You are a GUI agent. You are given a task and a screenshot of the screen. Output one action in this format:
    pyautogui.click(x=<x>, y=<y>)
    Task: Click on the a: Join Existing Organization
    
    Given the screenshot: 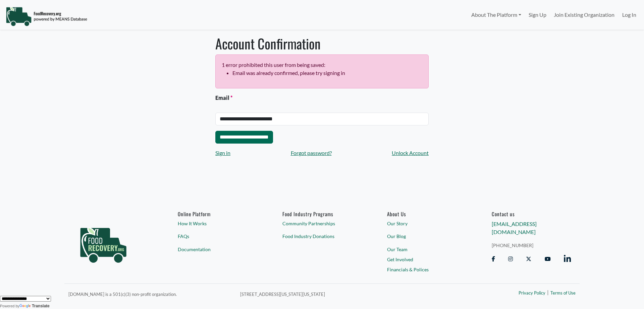 What is the action you would take?
    pyautogui.click(x=584, y=15)
    